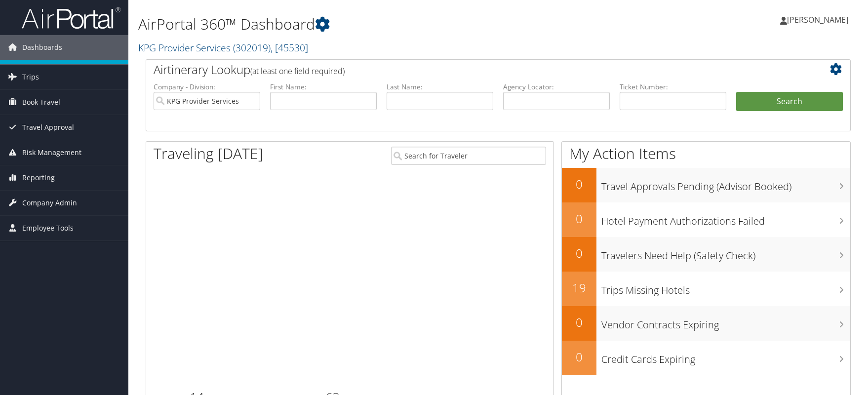 This screenshot has width=868, height=395. I want to click on span: (at least one field required), so click(297, 71).